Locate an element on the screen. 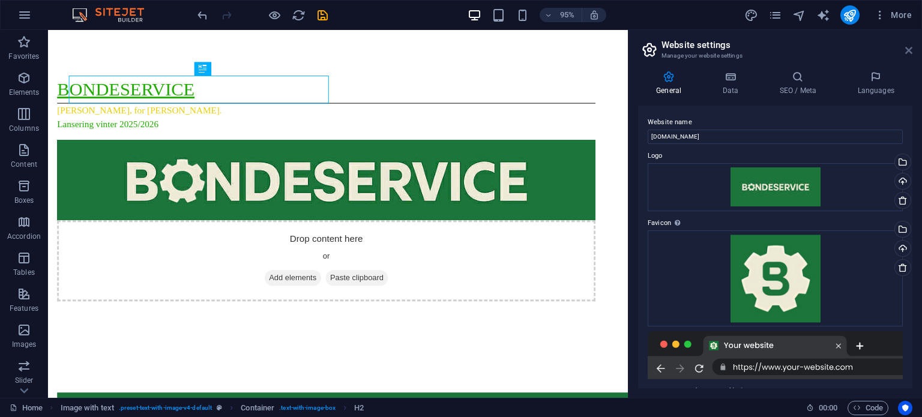  label: Website name is located at coordinates (775, 122).